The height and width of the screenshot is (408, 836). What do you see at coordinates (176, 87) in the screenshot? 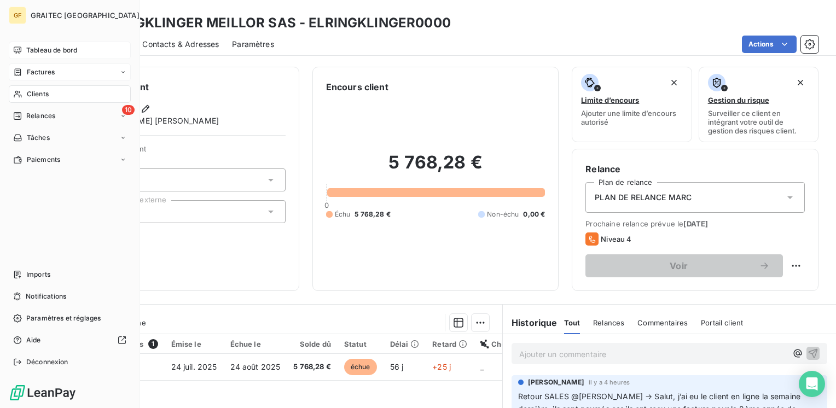
I see `h6: Informations client` at bounding box center [176, 87].